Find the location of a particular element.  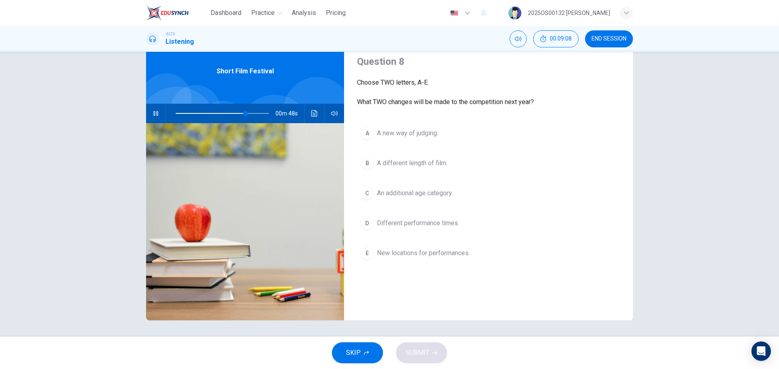

div: E is located at coordinates (367, 253).